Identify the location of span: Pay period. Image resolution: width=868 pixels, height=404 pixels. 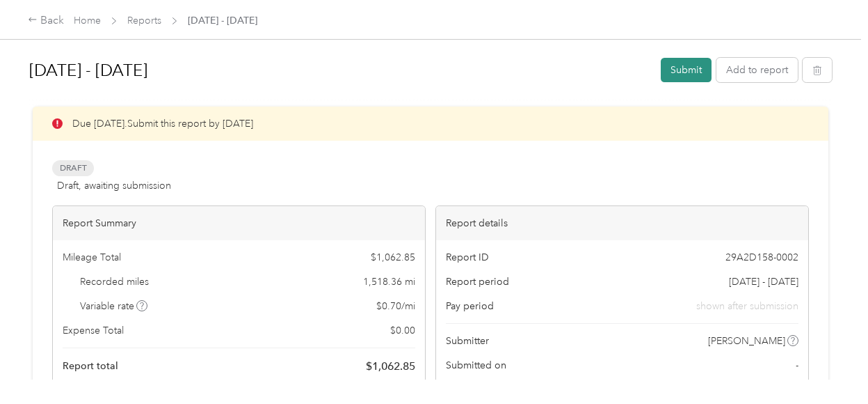
(469, 306).